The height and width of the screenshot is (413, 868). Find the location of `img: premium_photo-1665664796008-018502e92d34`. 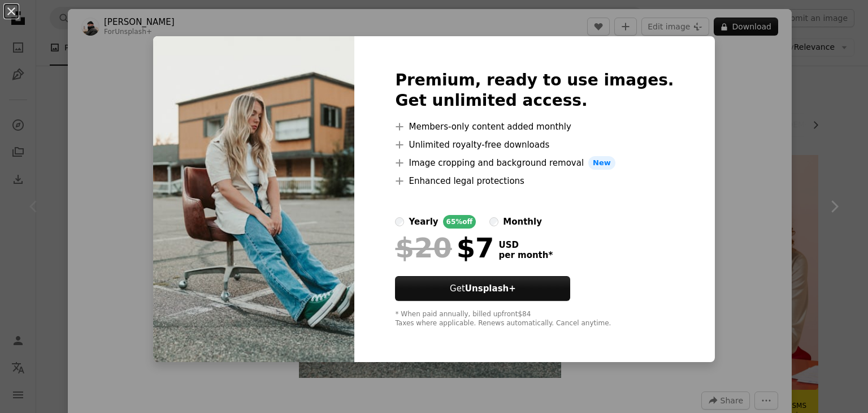

img: premium_photo-1665664796008-018502e92d34 is located at coordinates (254, 199).